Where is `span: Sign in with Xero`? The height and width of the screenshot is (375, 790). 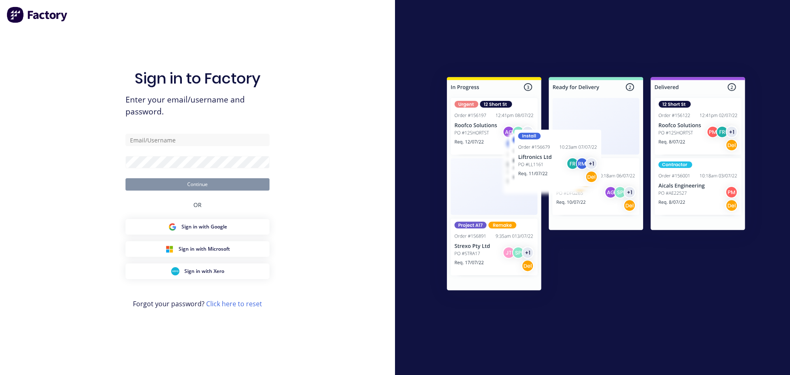
span: Sign in with Xero is located at coordinates (204, 271).